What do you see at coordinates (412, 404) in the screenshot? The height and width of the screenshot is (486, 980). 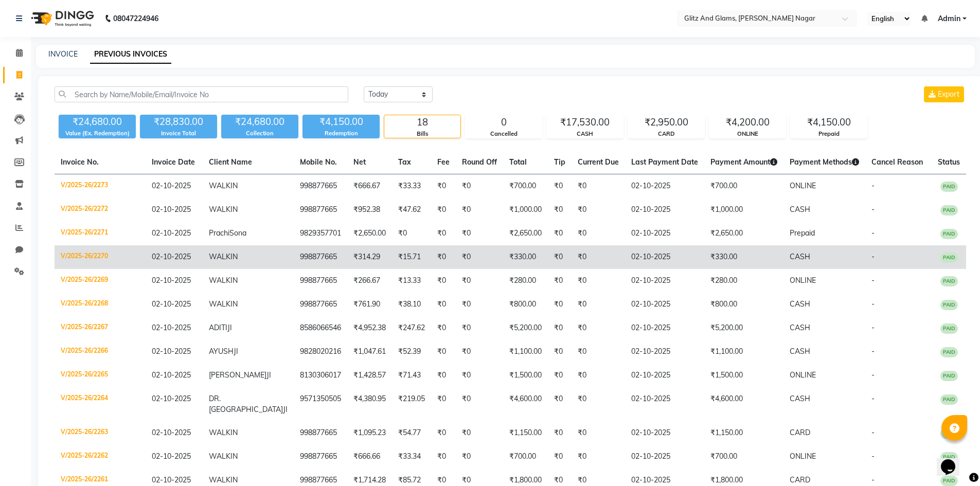 I see `td: ₹219.05` at bounding box center [412, 404].